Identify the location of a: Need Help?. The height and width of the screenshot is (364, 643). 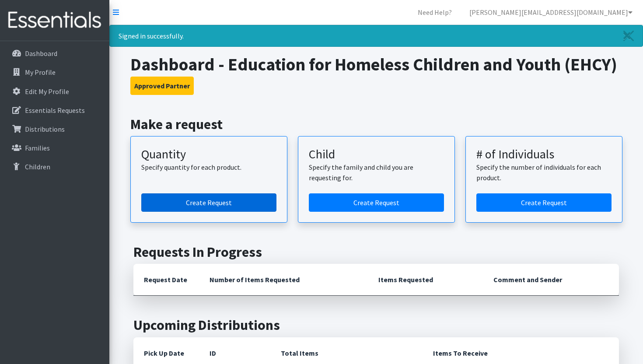
(435, 12).